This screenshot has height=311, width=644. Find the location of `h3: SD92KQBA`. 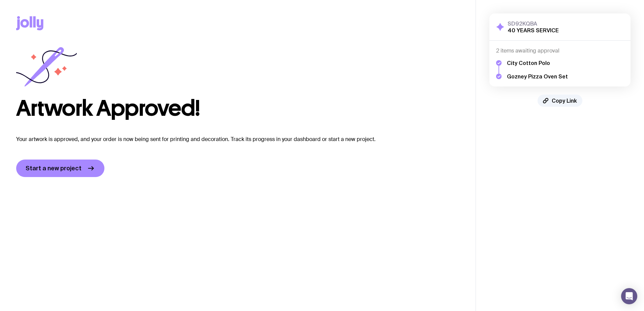

h3: SD92KQBA is located at coordinates (533, 24).